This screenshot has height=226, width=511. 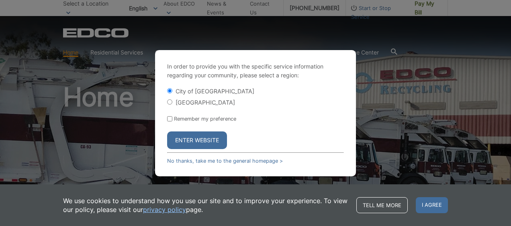 What do you see at coordinates (382, 206) in the screenshot?
I see `a: Tell me more` at bounding box center [382, 206].